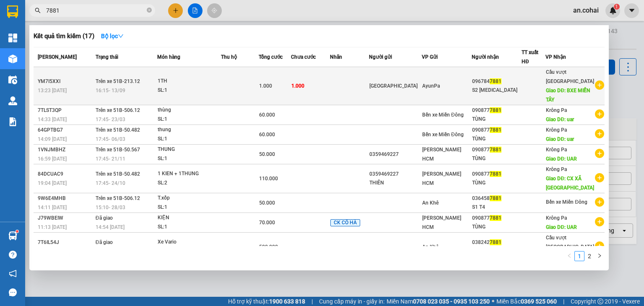 The width and height of the screenshot is (644, 306). Describe the element at coordinates (66, 174) in the screenshot. I see `div: 84DCUAC9` at that location.